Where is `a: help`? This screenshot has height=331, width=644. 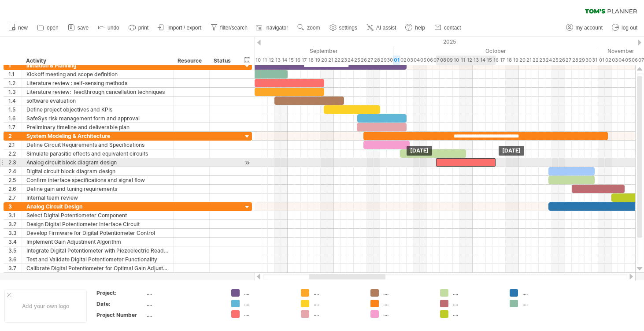
a: help is located at coordinates (415, 28).